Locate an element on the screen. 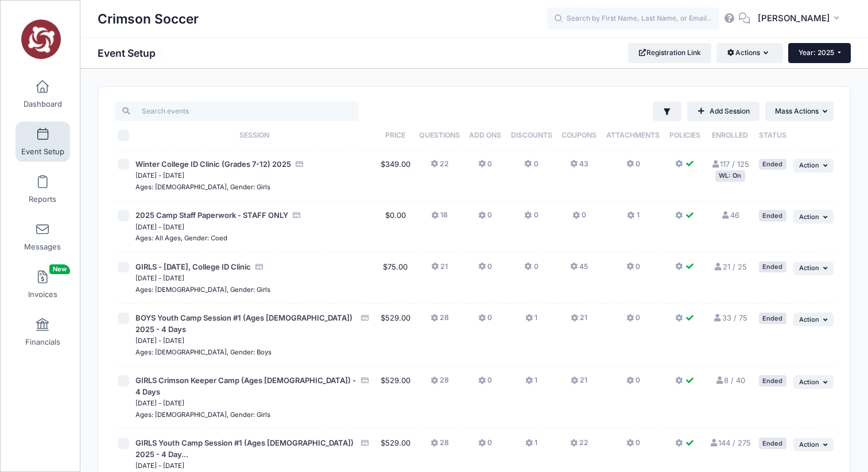 Image resolution: width=868 pixels, height=472 pixels. h1: Crimson Soccer is located at coordinates (148, 19).